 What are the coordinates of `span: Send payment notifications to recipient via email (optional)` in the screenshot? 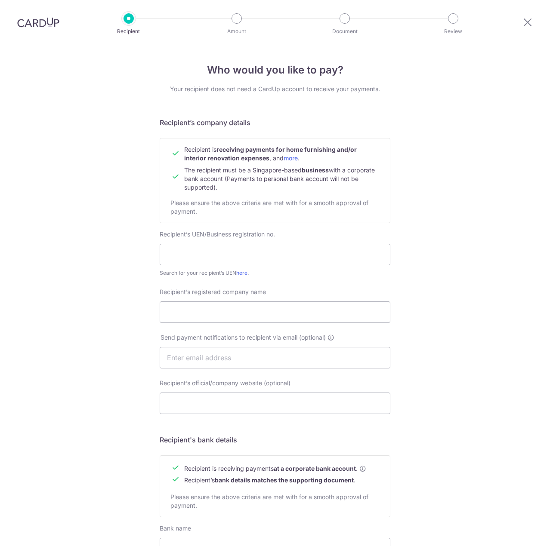 It's located at (243, 338).